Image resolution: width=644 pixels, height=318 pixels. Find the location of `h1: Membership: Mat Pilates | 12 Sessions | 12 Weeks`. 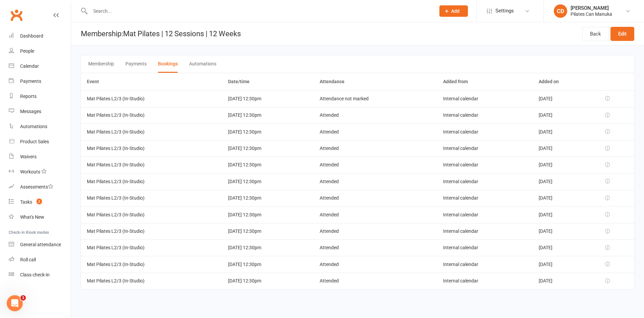

h1: Membership: Mat Pilates | 12 Sessions | 12 Weeks is located at coordinates (156, 33).